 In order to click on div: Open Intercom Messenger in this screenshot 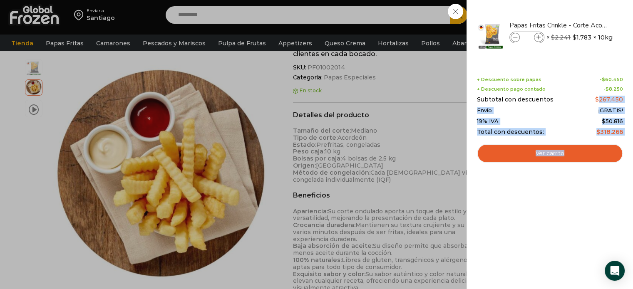, I will do `click(615, 271)`.